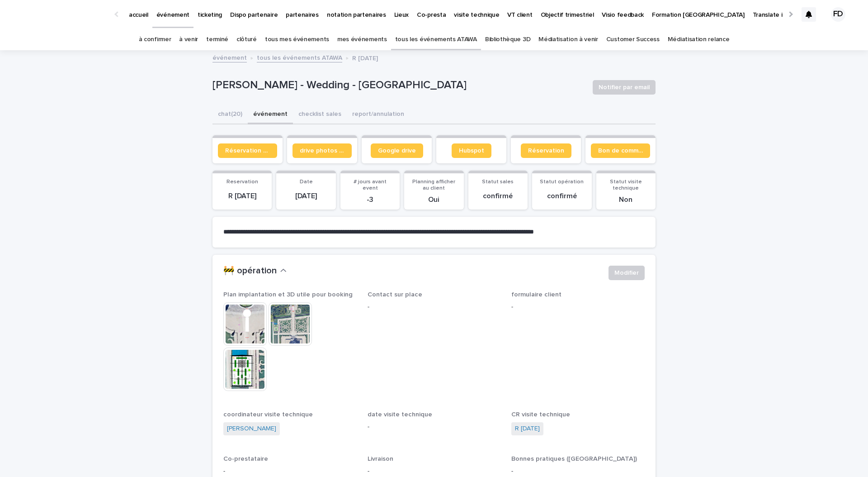 The height and width of the screenshot is (477, 868). Describe the element at coordinates (472, 150) in the screenshot. I see `a: Hubspot` at that location.